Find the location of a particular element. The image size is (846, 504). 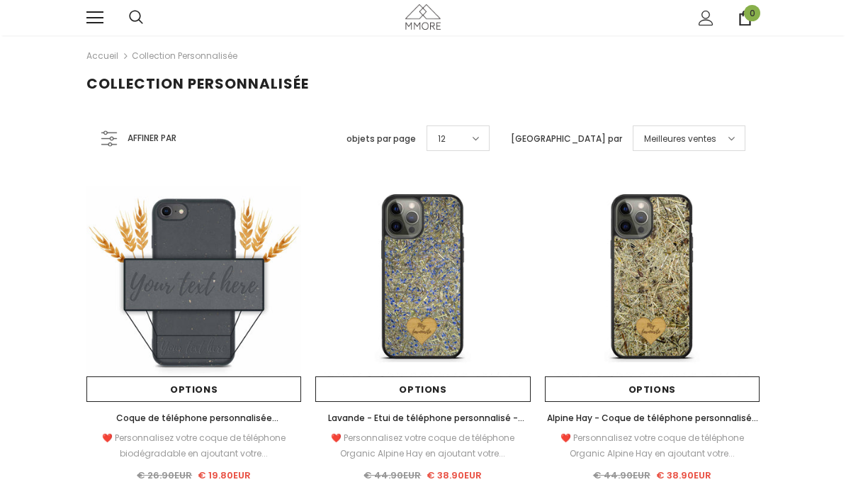

a: Alpine Hay - Coque de téléphone personnalisée - Cadeau personnalisé is located at coordinates (652, 418).